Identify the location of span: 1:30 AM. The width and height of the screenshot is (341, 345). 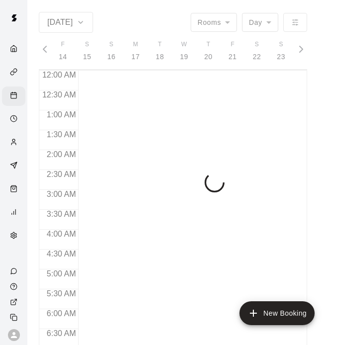
(61, 134).